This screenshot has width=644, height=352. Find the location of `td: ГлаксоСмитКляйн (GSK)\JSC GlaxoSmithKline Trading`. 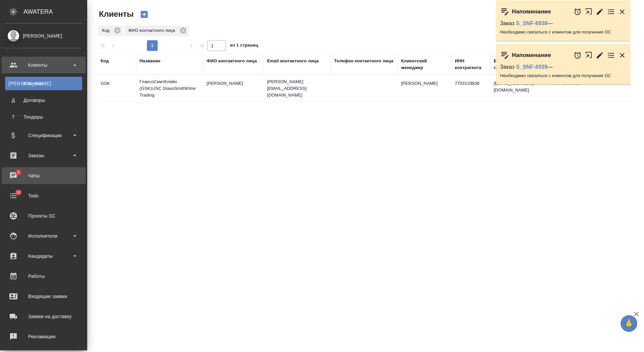

td: ГлаксоСмитКляйн (GSK)\JSC GlaxoSmithKline Trading is located at coordinates (170, 89).